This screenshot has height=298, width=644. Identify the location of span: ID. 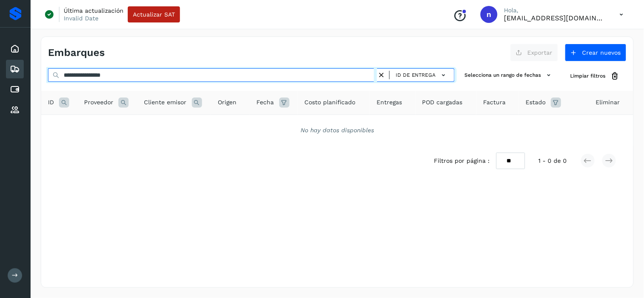
(51, 102).